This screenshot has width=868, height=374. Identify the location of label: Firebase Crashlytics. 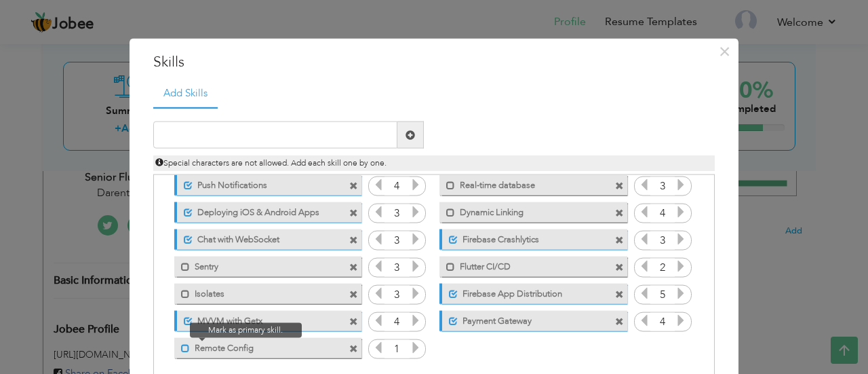
(525, 236).